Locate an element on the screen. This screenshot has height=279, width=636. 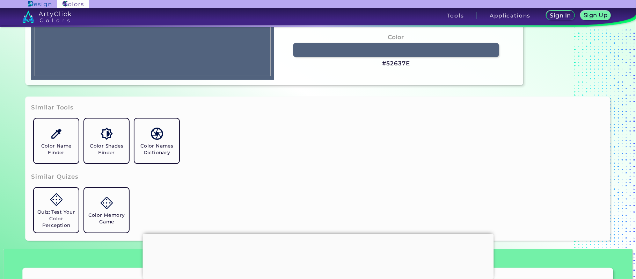
a: Sign Up is located at coordinates (596, 15).